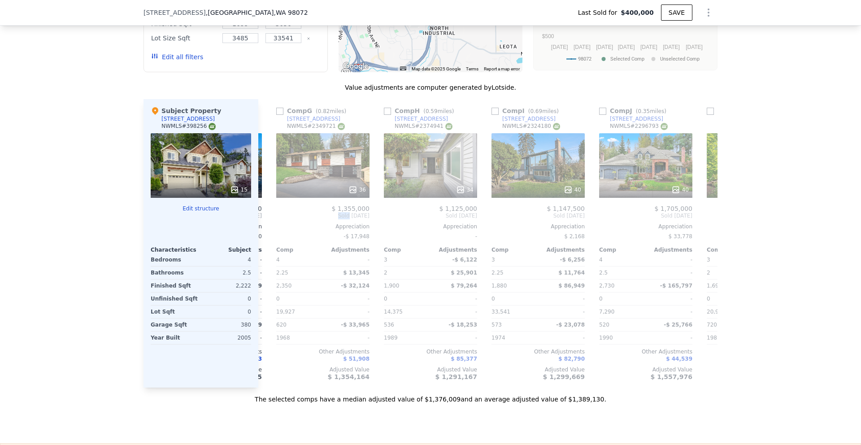  I want to click on text: $500, so click(548, 36).